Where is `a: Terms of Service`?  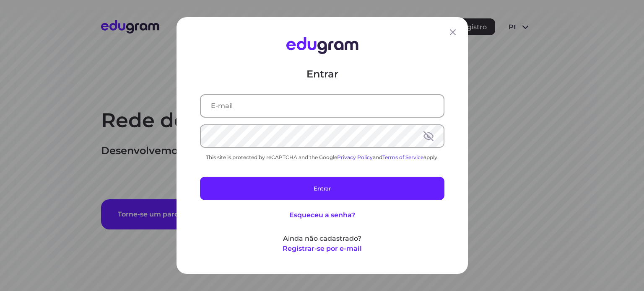 a: Terms of Service is located at coordinates (402, 157).